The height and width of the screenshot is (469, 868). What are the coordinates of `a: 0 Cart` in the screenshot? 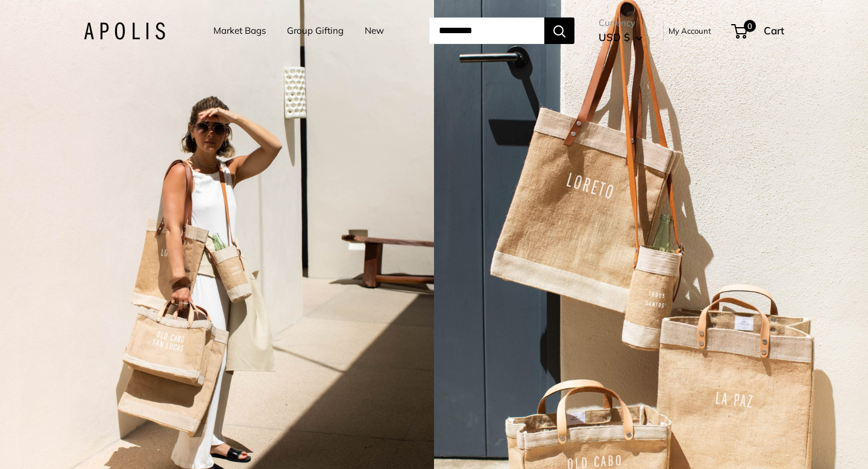 It's located at (758, 31).